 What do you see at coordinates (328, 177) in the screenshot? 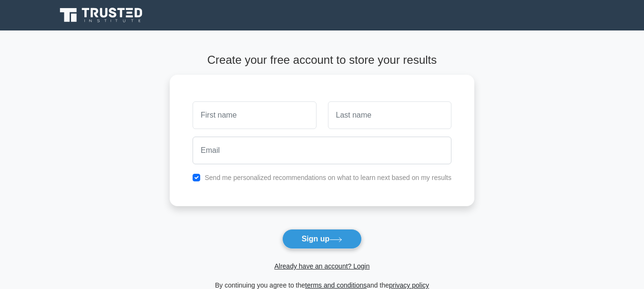
I see `label: Send me personalized recommendations on what to learn next based on my results` at bounding box center [328, 177].